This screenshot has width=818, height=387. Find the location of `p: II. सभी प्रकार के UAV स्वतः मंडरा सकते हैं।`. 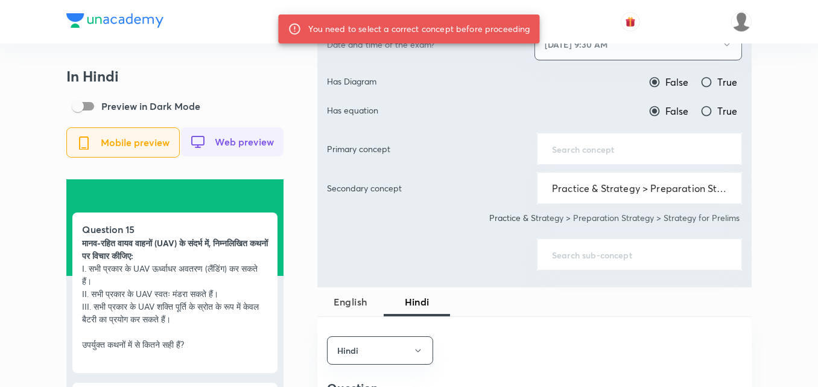

p: II. सभी प्रकार के UAV स्वतः मंडरा सकते हैं। is located at coordinates (175, 293).